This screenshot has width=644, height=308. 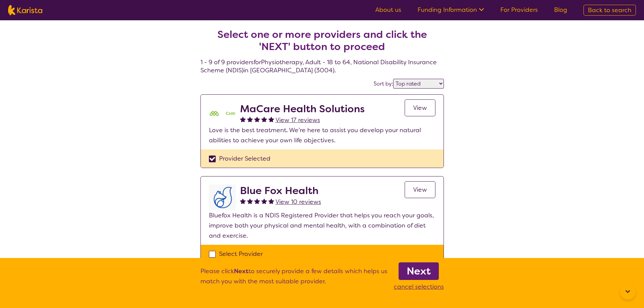 I want to click on h2: Select one or more providers and click the 'NEXT' button to proceed, so click(x=322, y=41).